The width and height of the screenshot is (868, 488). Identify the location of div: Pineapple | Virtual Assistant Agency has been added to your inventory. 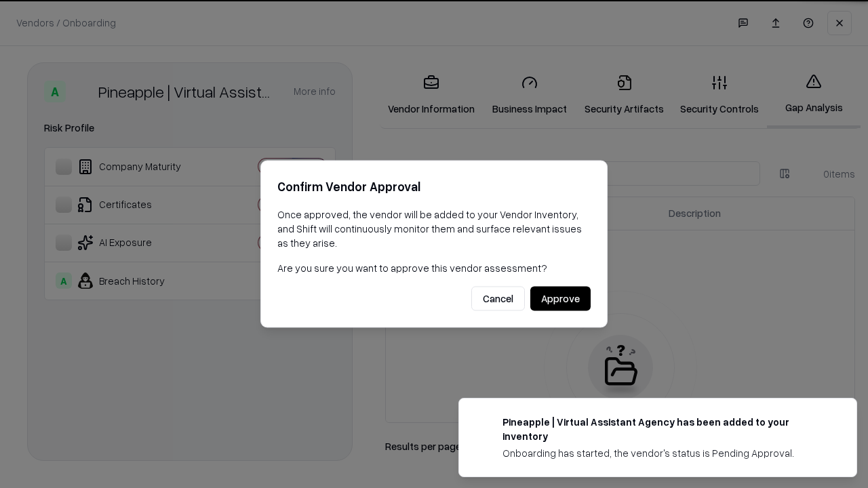
(663, 429).